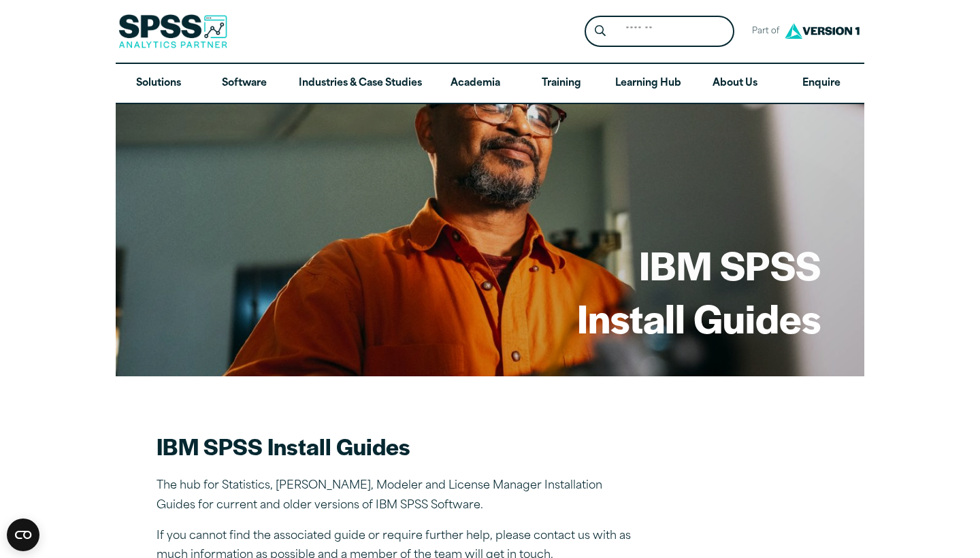  Describe the element at coordinates (245, 83) in the screenshot. I see `a: Software` at that location.